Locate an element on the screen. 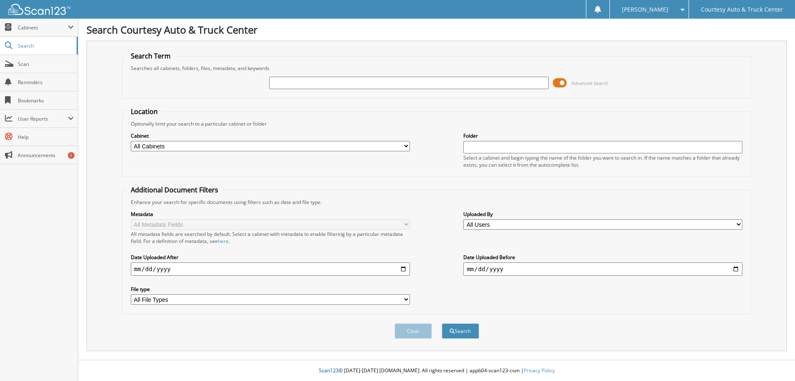  div: 1 is located at coordinates (71, 155).